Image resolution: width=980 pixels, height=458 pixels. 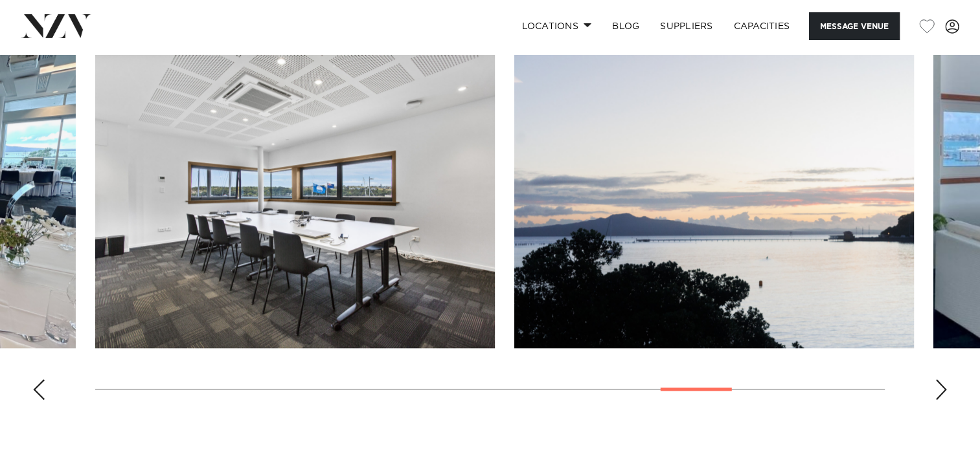 What do you see at coordinates (686, 26) in the screenshot?
I see `a: SUPPLIERS` at bounding box center [686, 26].